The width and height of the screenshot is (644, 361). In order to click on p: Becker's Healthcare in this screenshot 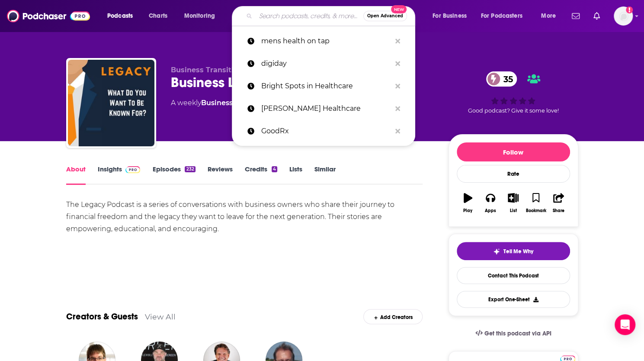, I will do `click(326, 108)`.